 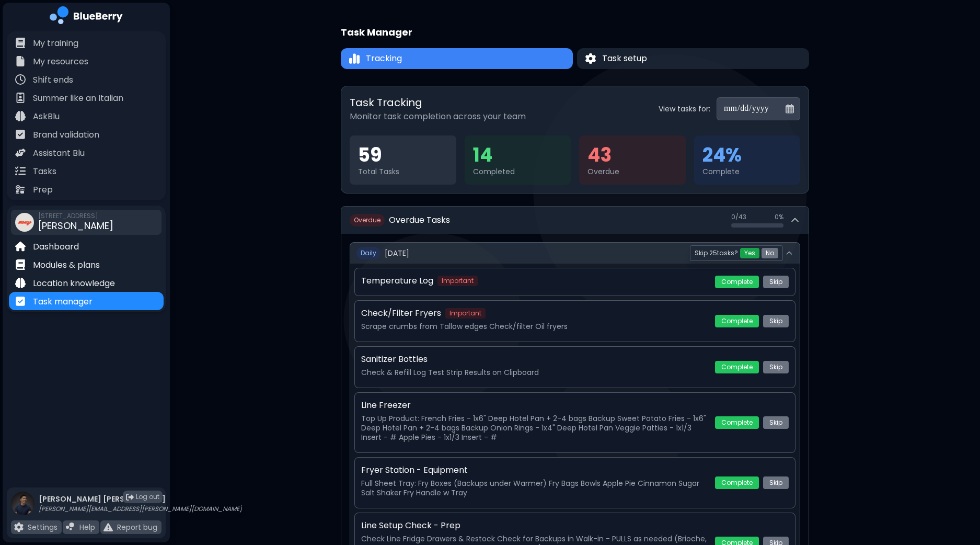 What do you see at coordinates (590, 58) in the screenshot?
I see `img: Task setup` at bounding box center [590, 58].